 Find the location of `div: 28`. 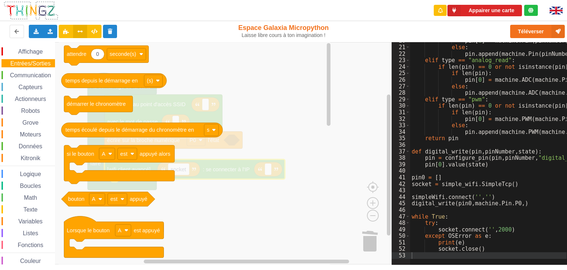

div: 28 is located at coordinates (401, 93).